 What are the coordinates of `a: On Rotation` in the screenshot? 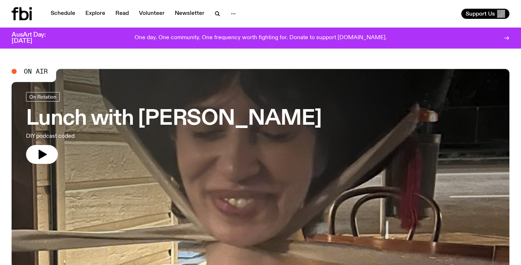 It's located at (43, 97).